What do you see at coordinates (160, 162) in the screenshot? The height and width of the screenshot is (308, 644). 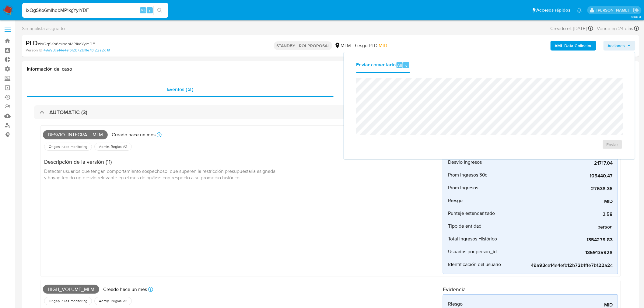 I see `h4: Descripción de la versión (11)` at bounding box center [160, 162].